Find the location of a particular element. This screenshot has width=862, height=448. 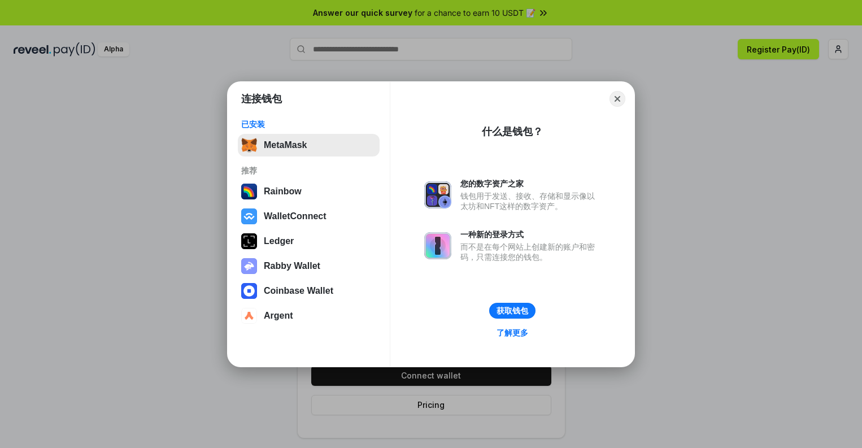

div: 推荐 is located at coordinates (308, 171).